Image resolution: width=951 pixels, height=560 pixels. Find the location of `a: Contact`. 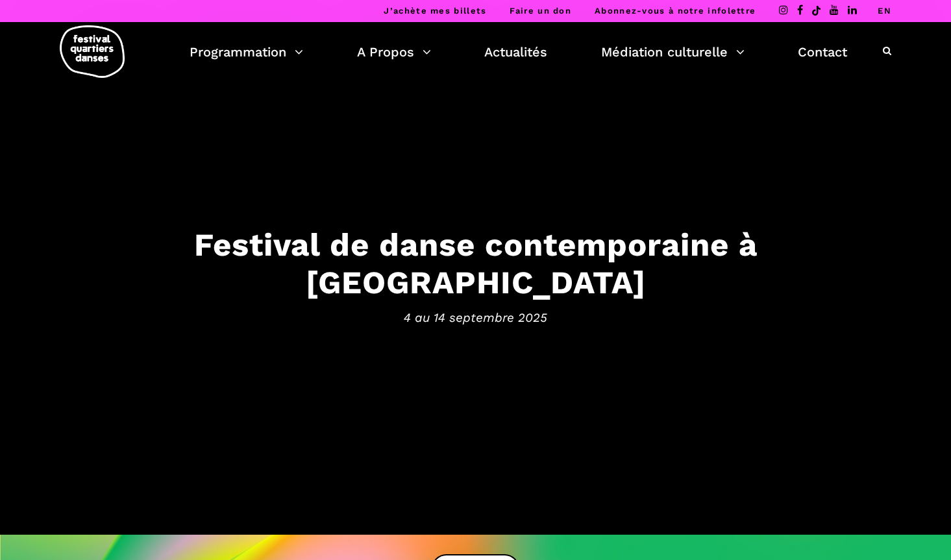

a: Contact is located at coordinates (822, 52).